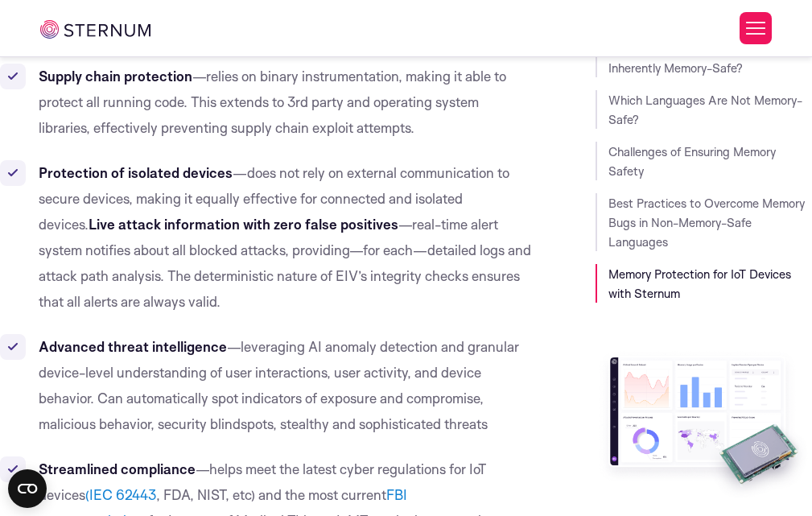 The height and width of the screenshot is (516, 812). Describe the element at coordinates (133, 346) in the screenshot. I see `b: Advanced threat intelligence` at that location.